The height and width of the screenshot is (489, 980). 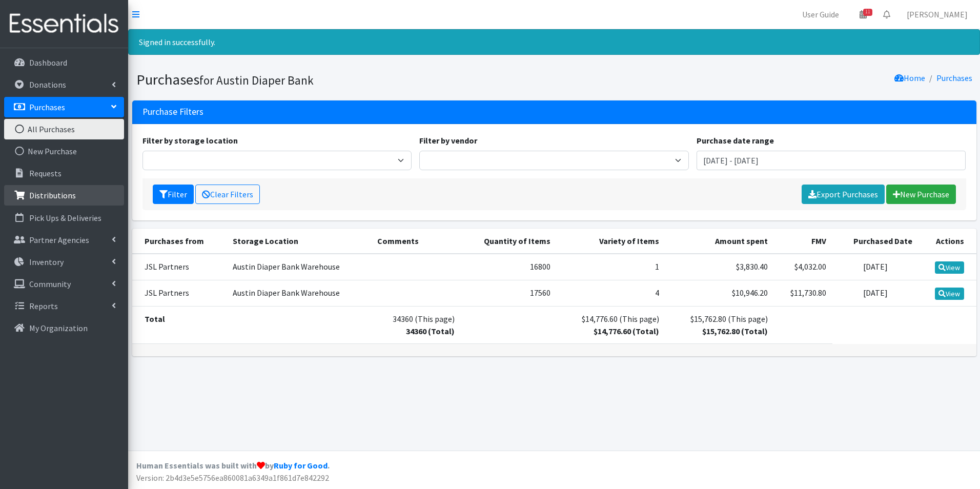 I want to click on th: Purchased Date, so click(x=875, y=241).